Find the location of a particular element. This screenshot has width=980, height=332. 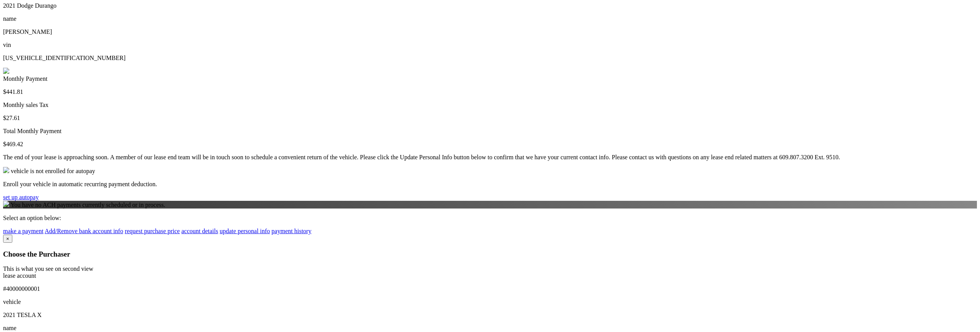

p: 2021 Dodge Durango is located at coordinates (490, 6).